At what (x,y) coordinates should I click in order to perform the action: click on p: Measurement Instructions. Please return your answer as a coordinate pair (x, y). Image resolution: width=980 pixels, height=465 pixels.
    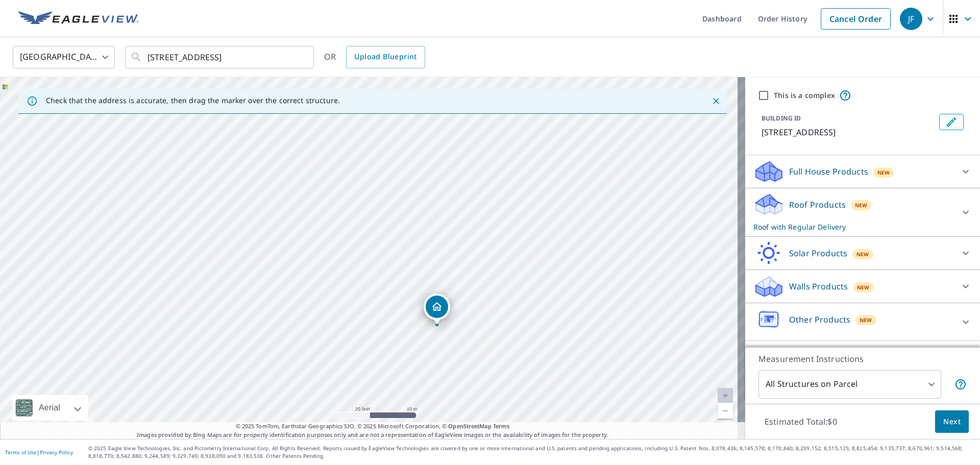
    Looking at the image, I should click on (863, 359).